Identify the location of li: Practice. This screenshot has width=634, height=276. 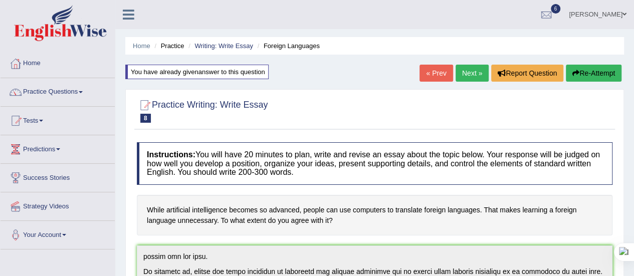
(168, 46).